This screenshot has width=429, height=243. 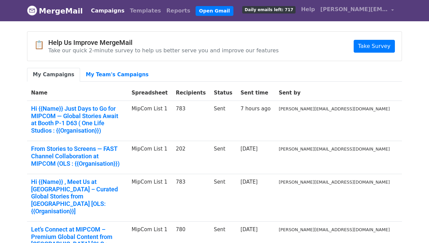 I want to click on th: Status, so click(x=223, y=93).